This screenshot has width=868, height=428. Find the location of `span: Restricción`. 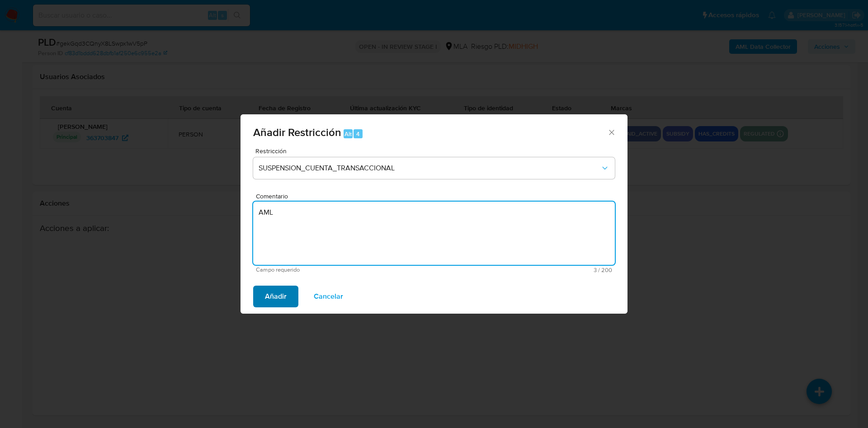

span: Restricción is located at coordinates (436, 151).